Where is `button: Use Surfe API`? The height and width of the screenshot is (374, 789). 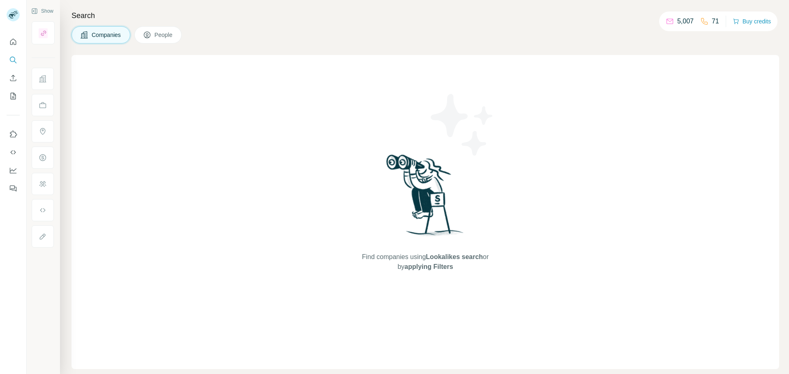 button: Use Surfe API is located at coordinates (13, 152).